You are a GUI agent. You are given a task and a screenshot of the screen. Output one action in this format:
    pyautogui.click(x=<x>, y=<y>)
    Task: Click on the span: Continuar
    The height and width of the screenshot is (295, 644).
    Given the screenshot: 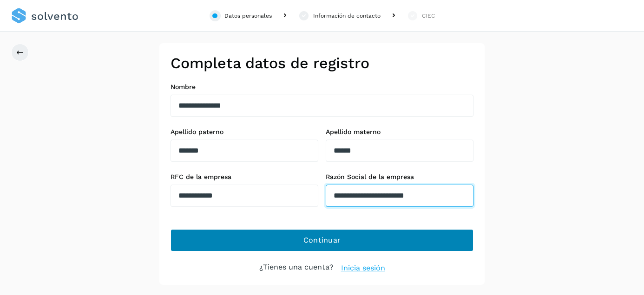 What is the action you would take?
    pyautogui.click(x=322, y=241)
    